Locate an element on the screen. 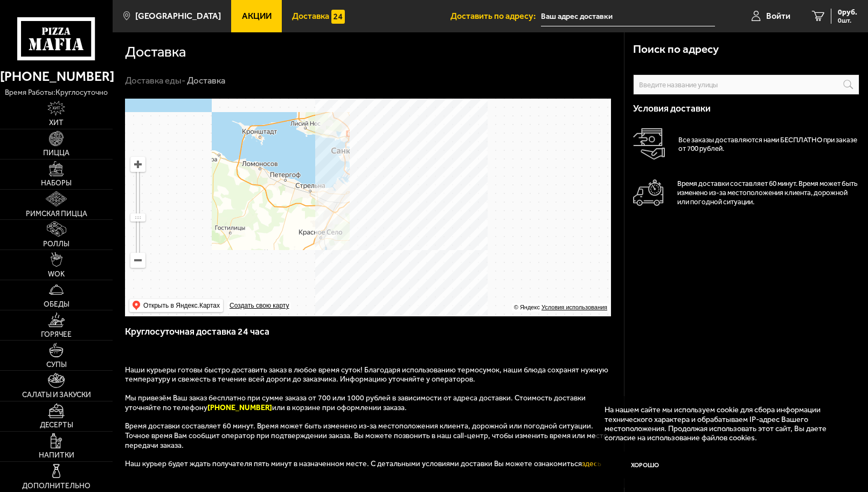 This screenshot has height=492, width=868. h3: Поиск по адресу is located at coordinates (676, 49).